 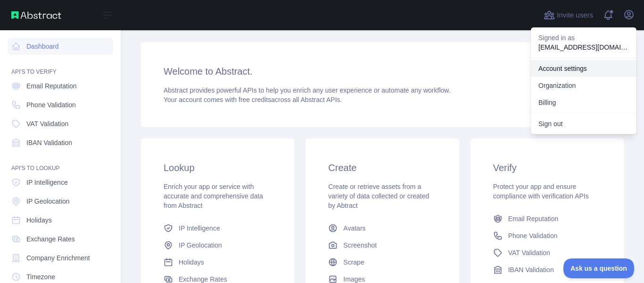 I want to click on p: Signed in as, so click(x=584, y=38).